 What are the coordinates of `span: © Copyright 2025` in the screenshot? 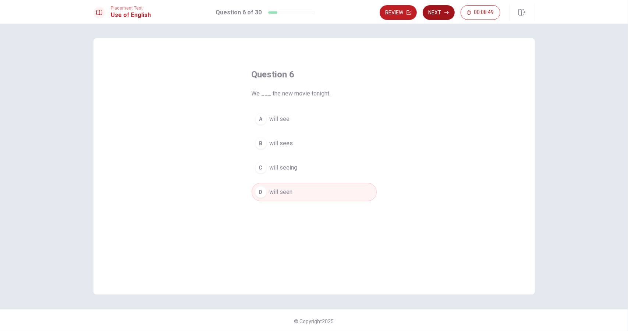 It's located at (314, 321).